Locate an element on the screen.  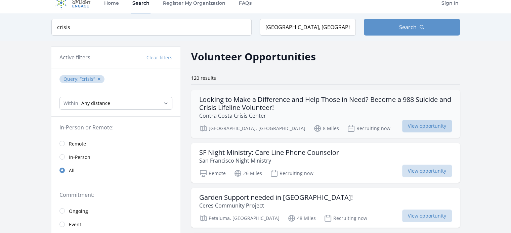
span: 120 results is located at coordinates (204, 78).